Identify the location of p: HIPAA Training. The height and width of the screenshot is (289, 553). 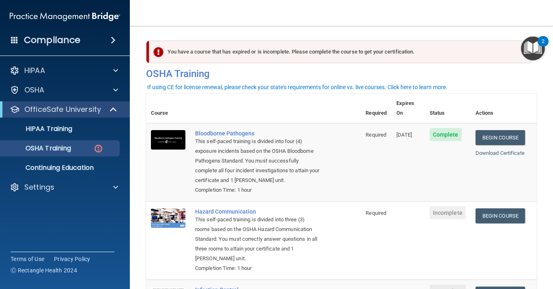
(39, 129).